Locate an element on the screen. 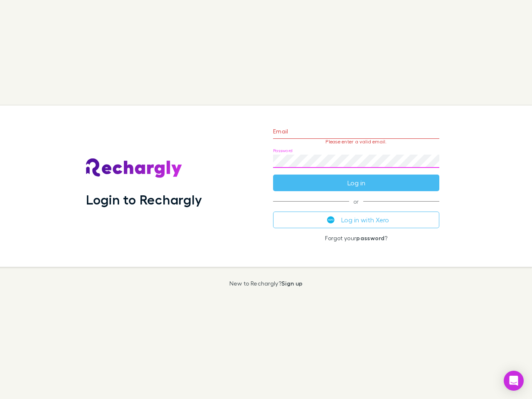 This screenshot has height=399, width=532. span: or is located at coordinates (356, 201).